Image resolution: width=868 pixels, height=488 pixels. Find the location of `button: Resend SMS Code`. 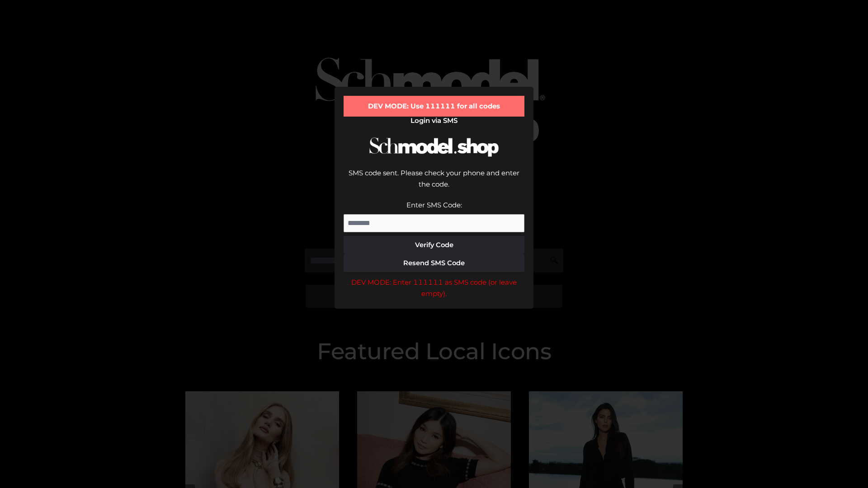

button: Resend SMS Code is located at coordinates (434, 263).